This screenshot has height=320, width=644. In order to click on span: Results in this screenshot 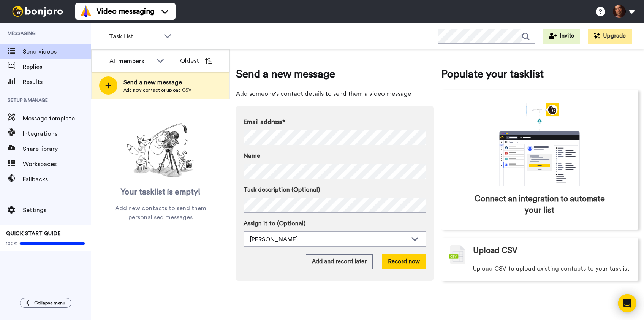, I will do `click(57, 82)`.